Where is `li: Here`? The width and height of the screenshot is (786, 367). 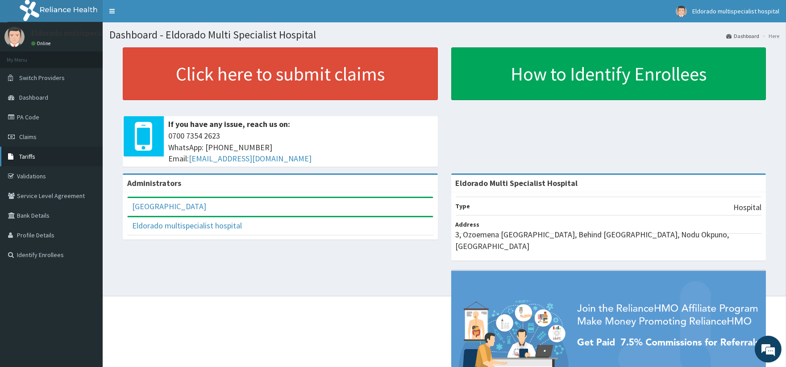
li: Here is located at coordinates (770, 36).